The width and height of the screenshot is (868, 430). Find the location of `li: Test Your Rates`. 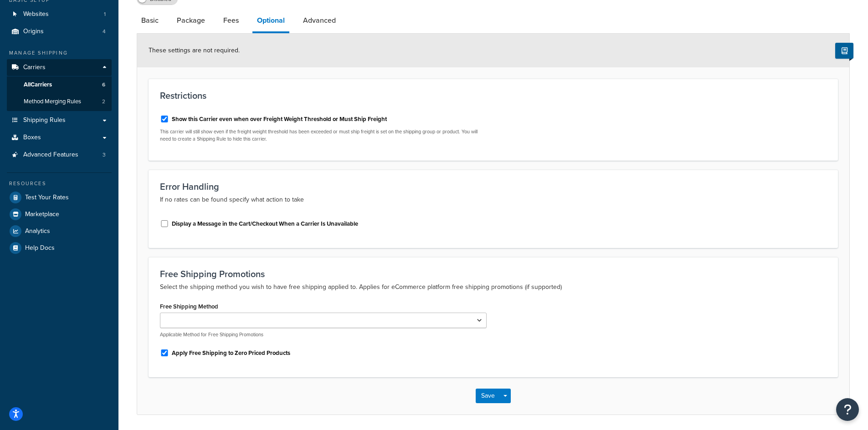

li: Test Your Rates is located at coordinates (59, 197).